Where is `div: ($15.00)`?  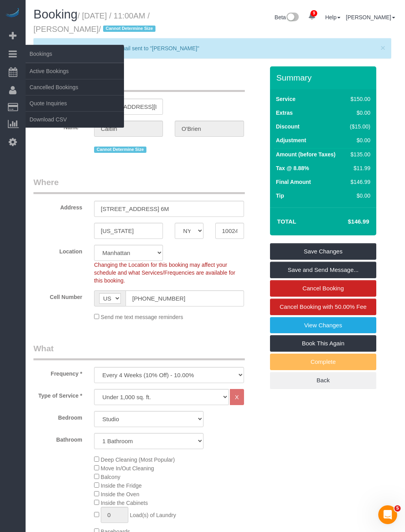 div: ($15.00) is located at coordinates (358, 126).